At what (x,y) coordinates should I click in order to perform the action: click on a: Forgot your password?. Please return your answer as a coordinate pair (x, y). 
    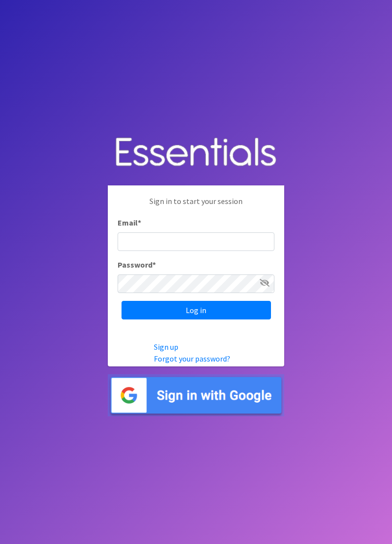
    Looking at the image, I should click on (192, 359).